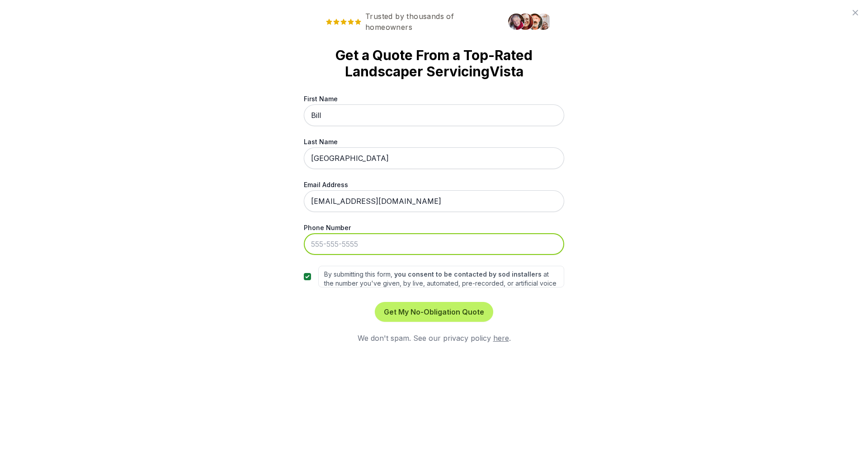  What do you see at coordinates (468, 274) in the screenshot?
I see `strong: you consent to be contacted by sod installers` at bounding box center [468, 274].